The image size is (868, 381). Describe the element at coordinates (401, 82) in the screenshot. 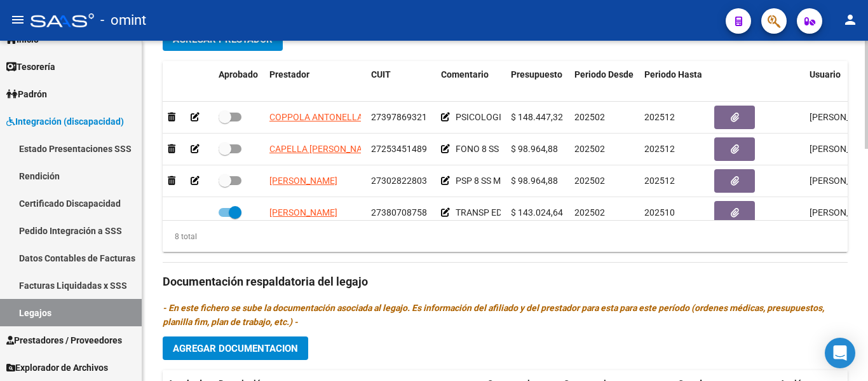

I see `datatable-header-cell: CUIT` at that location.